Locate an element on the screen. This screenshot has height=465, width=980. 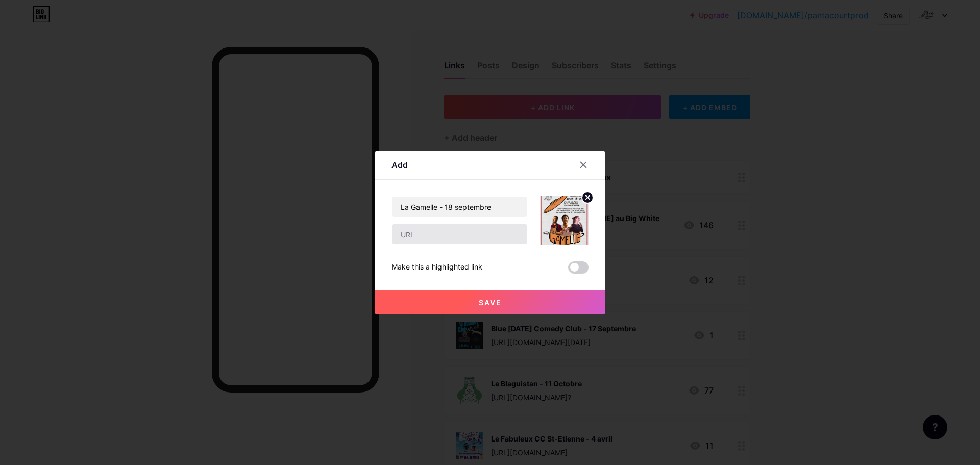
img: link_thumbnail is located at coordinates (564, 221).